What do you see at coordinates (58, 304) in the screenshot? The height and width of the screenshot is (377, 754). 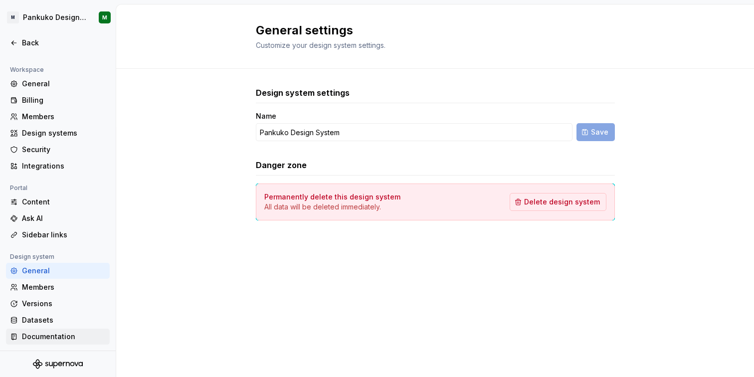 I see `a: Versions` at bounding box center [58, 304].